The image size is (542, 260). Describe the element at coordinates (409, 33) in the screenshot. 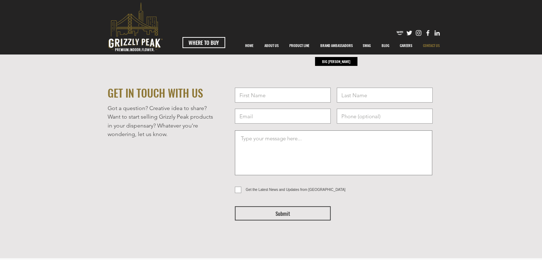

I see `img: Twitter` at that location.